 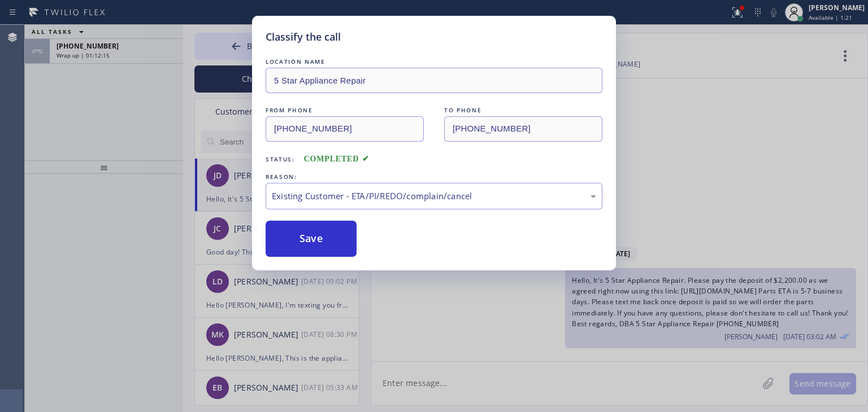 I want to click on span: COMPLETED, so click(x=337, y=159).